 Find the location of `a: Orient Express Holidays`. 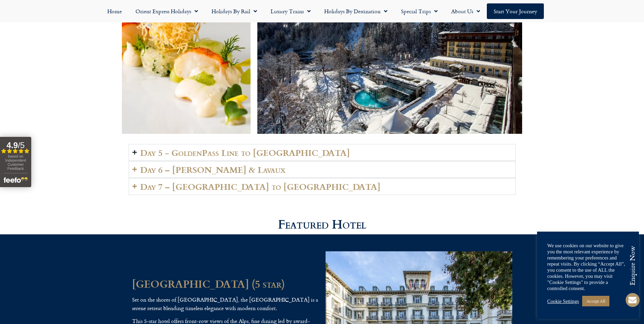

a: Orient Express Holidays is located at coordinates (167, 11).